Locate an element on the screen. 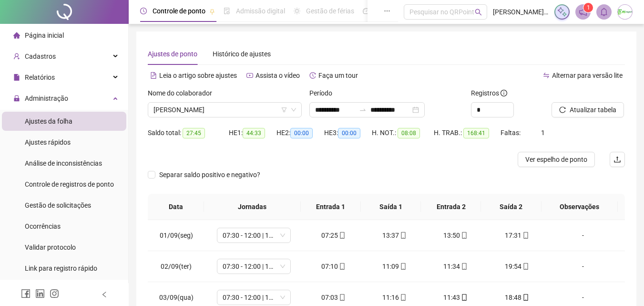 Image resolution: width=644 pixels, height=306 pixels. span: notification is located at coordinates (583, 12).